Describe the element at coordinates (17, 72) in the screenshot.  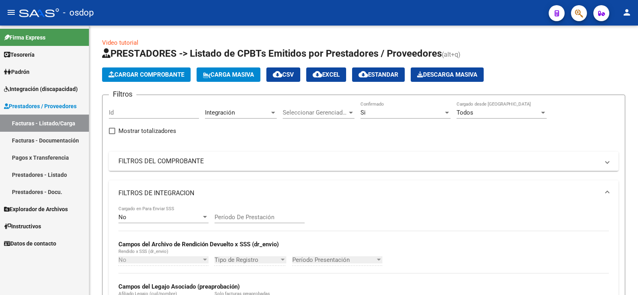
I see `span: Padrón` at that location.